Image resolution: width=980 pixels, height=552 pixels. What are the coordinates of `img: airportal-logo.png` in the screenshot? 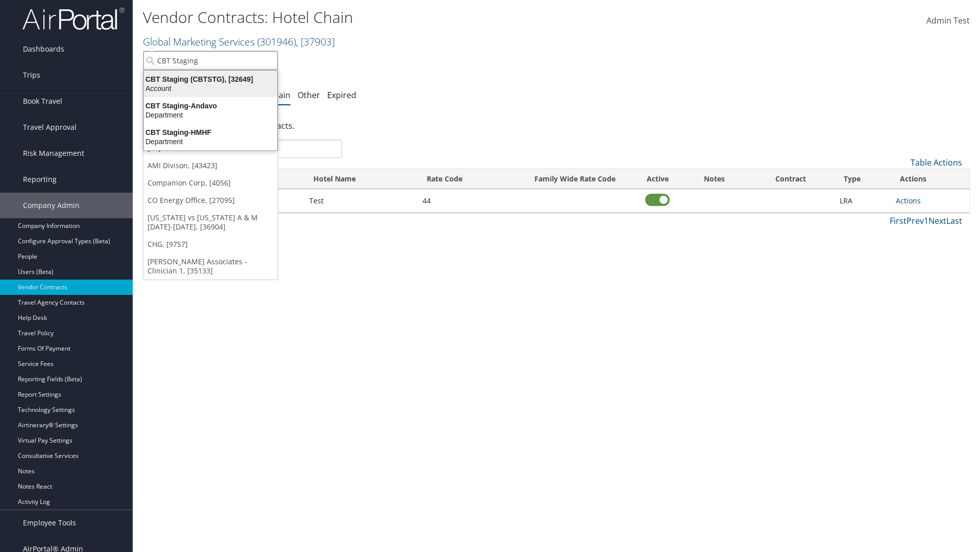 It's located at (73, 19).